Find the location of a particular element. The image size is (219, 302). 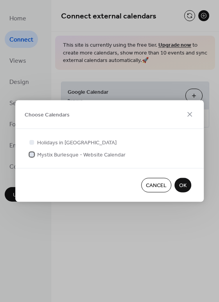

span: Mystix Burlesque - Website Calendar is located at coordinates (81, 155).